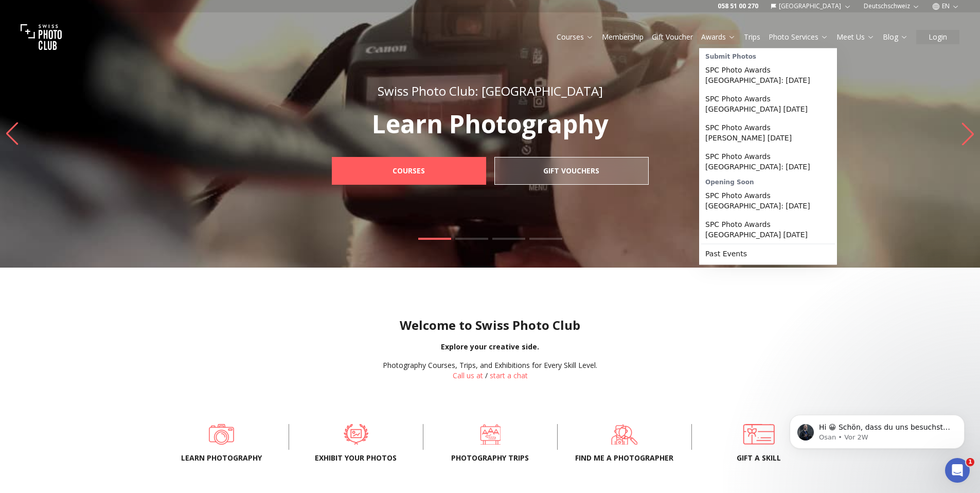  Describe the element at coordinates (718, 37) in the screenshot. I see `button: Awards` at that location.